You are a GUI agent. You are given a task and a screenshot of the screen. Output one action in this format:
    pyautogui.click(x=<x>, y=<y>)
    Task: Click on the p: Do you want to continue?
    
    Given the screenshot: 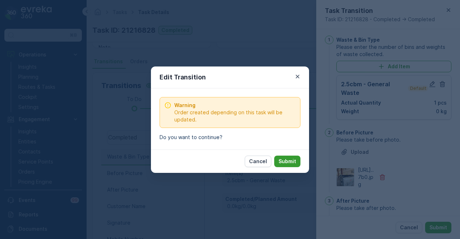 What is the action you would take?
    pyautogui.click(x=230, y=137)
    